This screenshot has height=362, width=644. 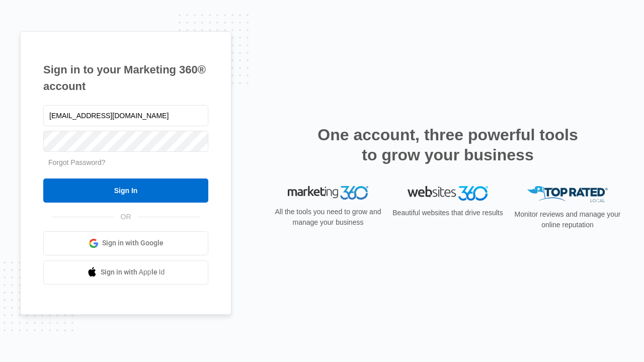 What do you see at coordinates (328, 193) in the screenshot?
I see `img: Marketing 360` at bounding box center [328, 193].